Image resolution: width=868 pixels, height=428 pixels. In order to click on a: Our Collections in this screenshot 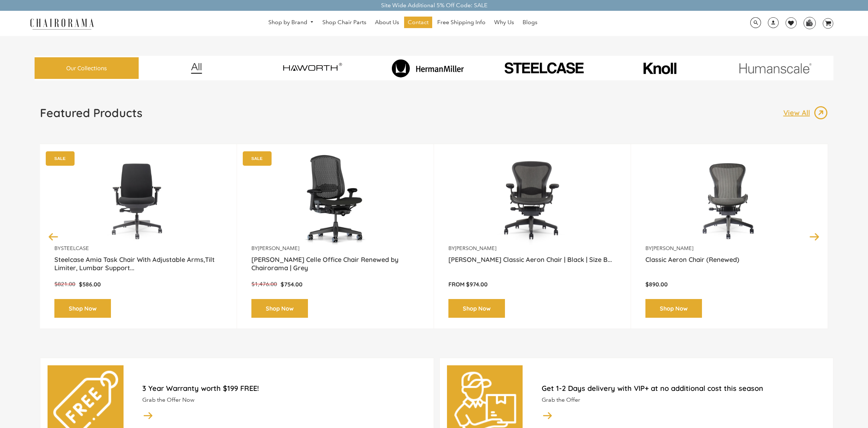, I will do `click(86, 68)`.